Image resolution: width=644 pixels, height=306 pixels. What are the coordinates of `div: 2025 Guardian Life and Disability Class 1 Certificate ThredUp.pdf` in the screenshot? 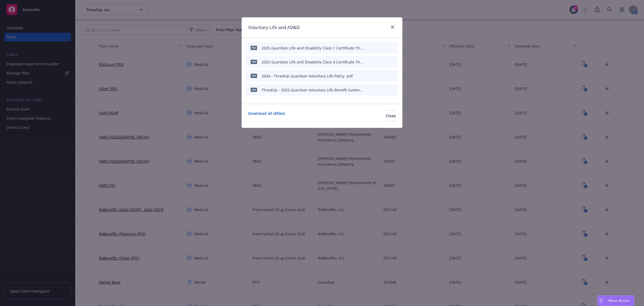 It's located at (313, 48).